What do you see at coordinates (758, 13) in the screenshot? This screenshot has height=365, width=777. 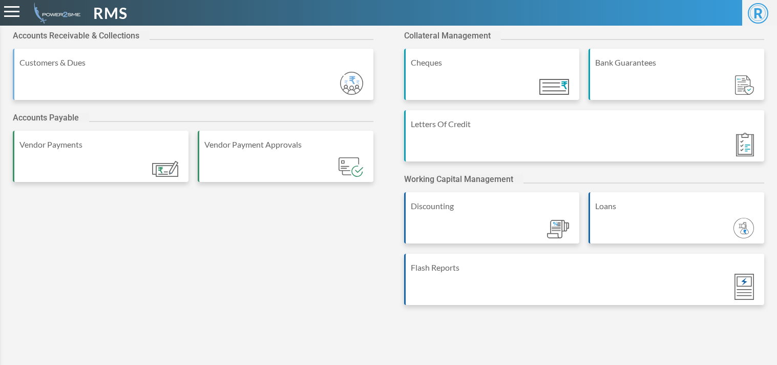 I see `span: R` at bounding box center [758, 13].